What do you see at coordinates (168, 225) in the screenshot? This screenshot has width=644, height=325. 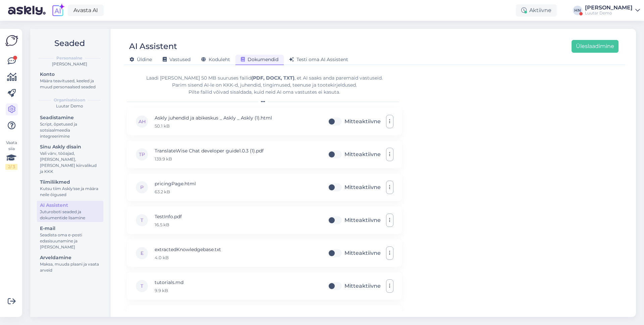 I see `p: 16.5 kB` at bounding box center [168, 225].